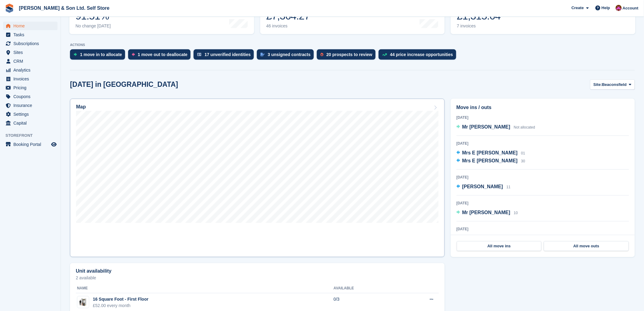 The width and height of the screenshot is (644, 311). I want to click on a: 3 unsigned contracts, so click(286, 56).